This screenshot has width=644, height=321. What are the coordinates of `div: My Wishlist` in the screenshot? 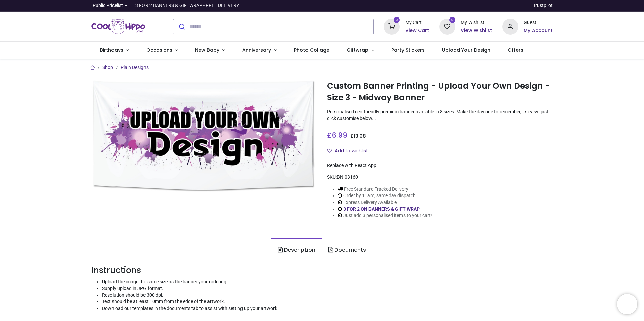 It's located at (476, 23).